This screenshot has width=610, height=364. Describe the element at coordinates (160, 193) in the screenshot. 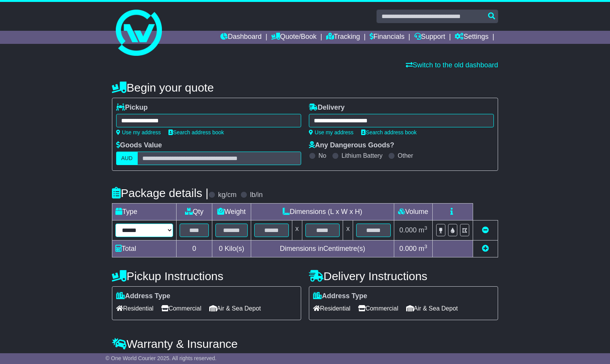

I see `h4: Package details |` at that location.